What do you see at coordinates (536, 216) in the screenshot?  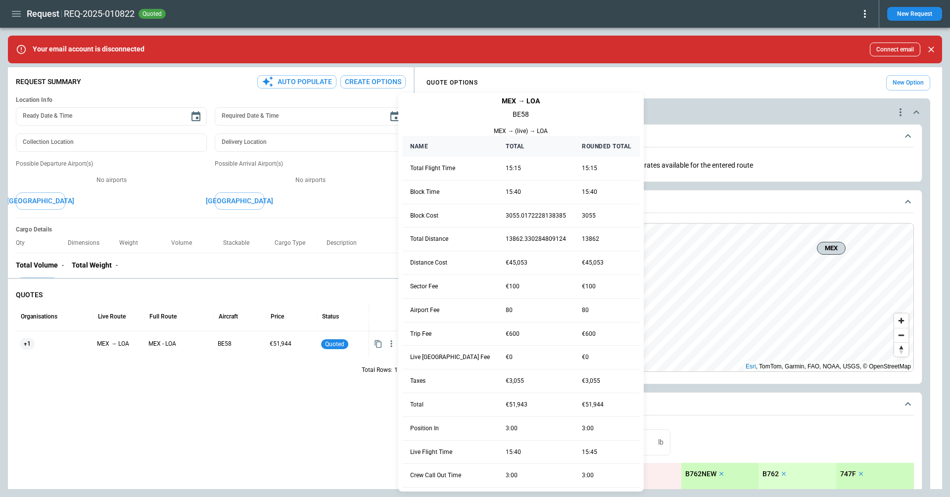 I see `td: 3055.0172228138385` at bounding box center [536, 216].